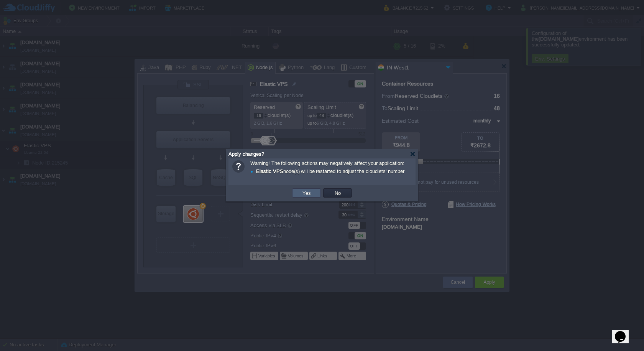 The image size is (644, 351). Describe the element at coordinates (269, 171) in the screenshot. I see `b: Elastic VPS` at that location.